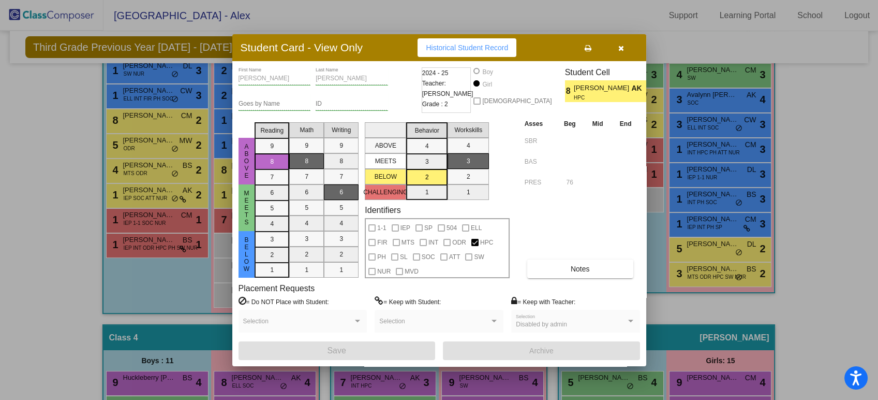  Describe the element at coordinates (277, 288) in the screenshot. I see `label: Placement Requests` at that location.